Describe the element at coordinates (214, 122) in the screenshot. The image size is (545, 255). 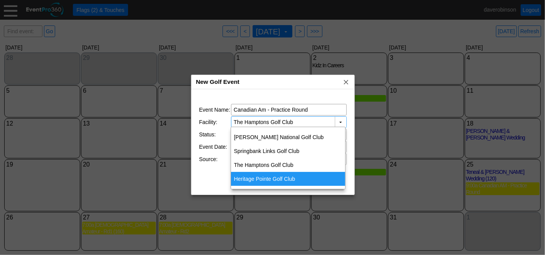
I see `td: Facility:` at that location.